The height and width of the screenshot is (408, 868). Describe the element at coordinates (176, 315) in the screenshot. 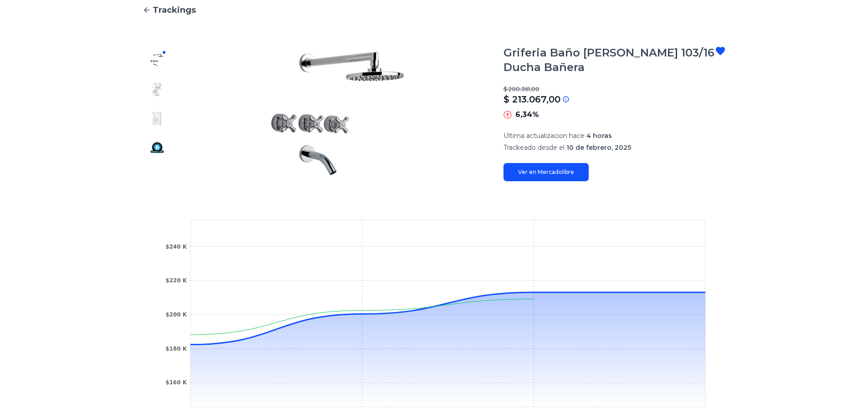

I see `tspan: $200 K` at that location.